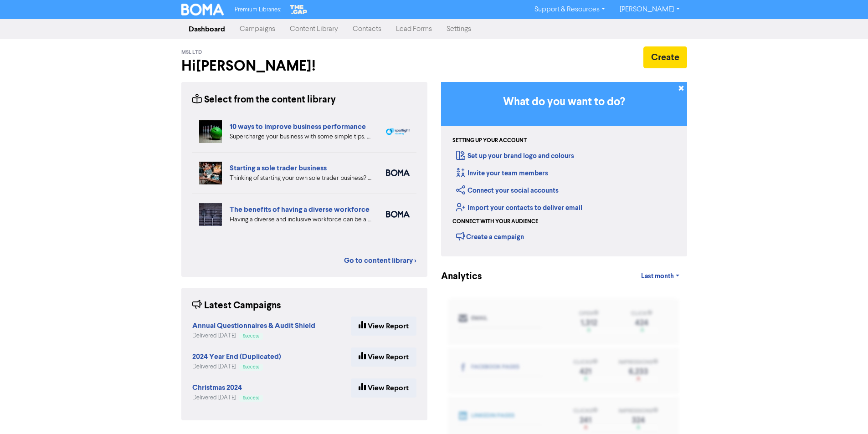 This screenshot has height=434, width=868. Describe the element at coordinates (300, 137) in the screenshot. I see `div: Supercharge your business with some simple tips. Eliminate distractions & bad customers, get a pl...` at that location.